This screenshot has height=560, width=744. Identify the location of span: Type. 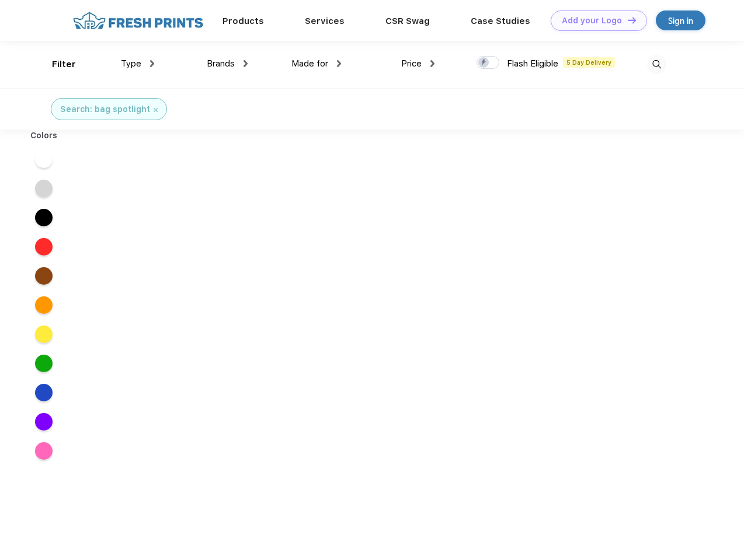
(131, 64).